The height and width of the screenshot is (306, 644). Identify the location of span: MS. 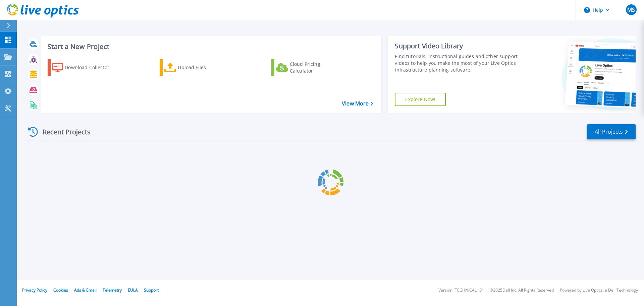
(632, 9).